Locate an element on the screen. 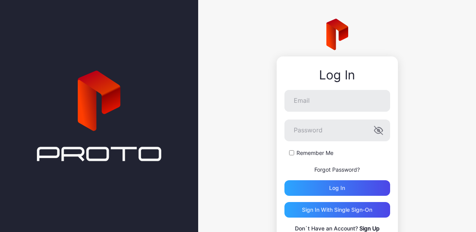 The image size is (476, 232). input: Email is located at coordinates (337, 101).